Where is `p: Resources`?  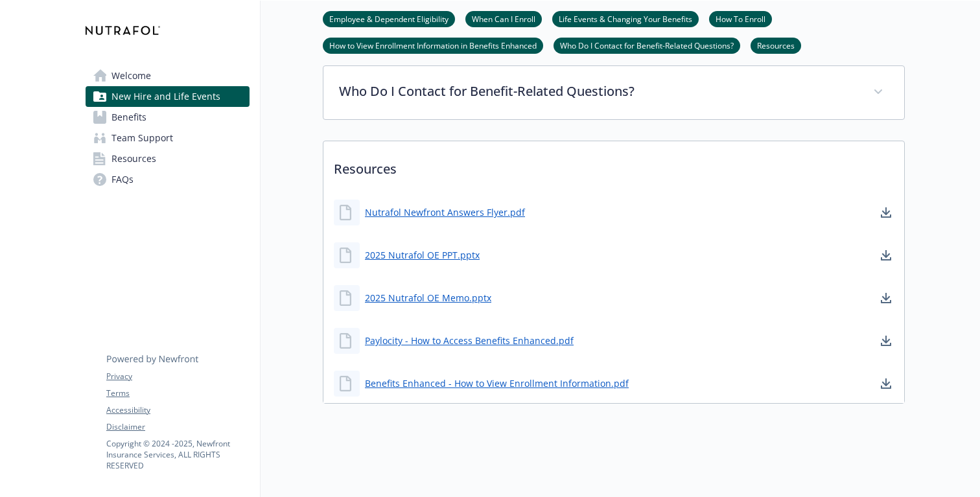 p: Resources is located at coordinates (614, 165).